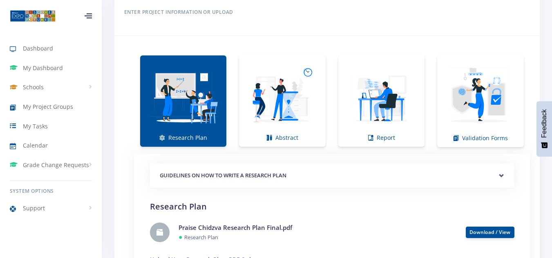  Describe the element at coordinates (201, 238) in the screenshot. I see `small: Research Plan` at that location.